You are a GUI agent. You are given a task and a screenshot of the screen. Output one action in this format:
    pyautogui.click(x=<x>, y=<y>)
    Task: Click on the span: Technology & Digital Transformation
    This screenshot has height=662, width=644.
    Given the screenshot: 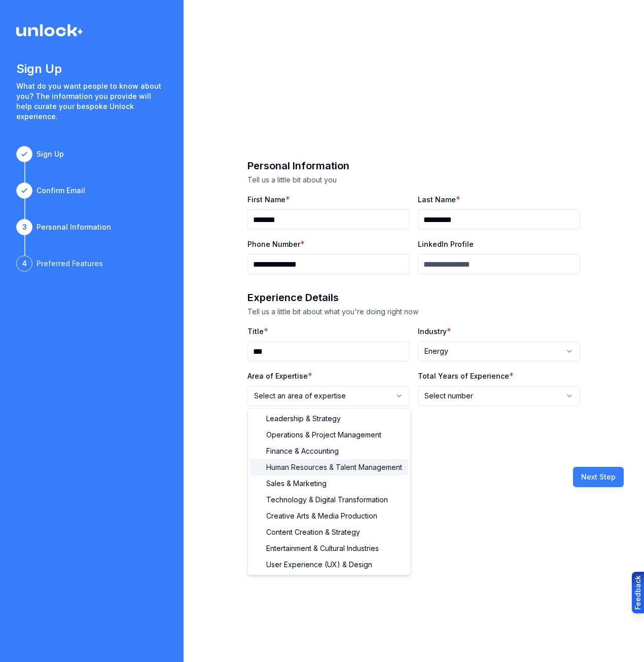 What is the action you would take?
    pyautogui.click(x=327, y=500)
    